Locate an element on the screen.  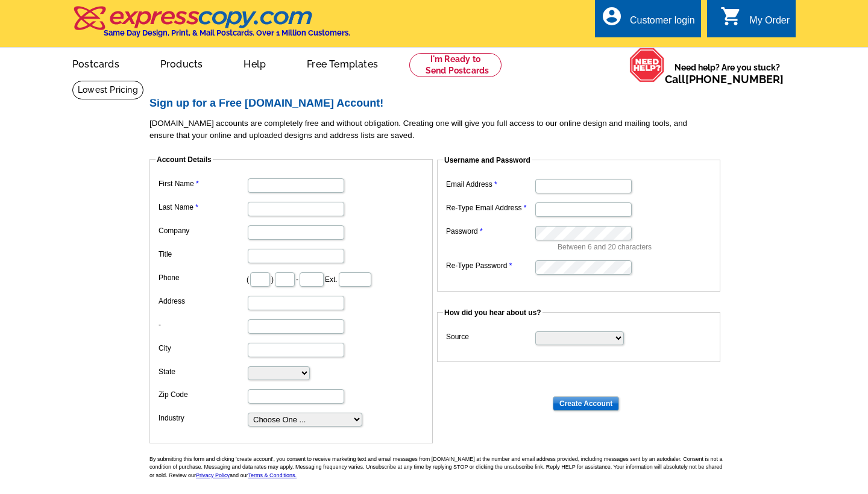
p: By submitting this form and clicking 'create account', you consent to receive marketing text and ... is located at coordinates (439, 467).